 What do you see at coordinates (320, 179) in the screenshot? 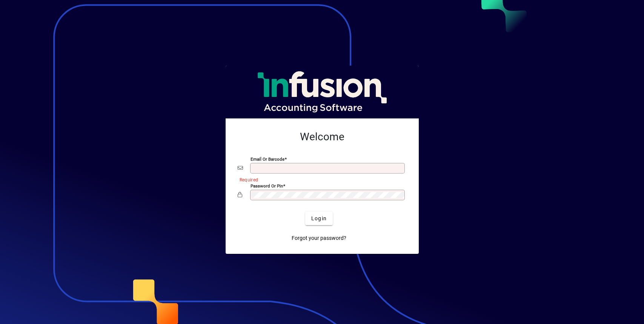
I see `mat-error: Required` at bounding box center [320, 179].